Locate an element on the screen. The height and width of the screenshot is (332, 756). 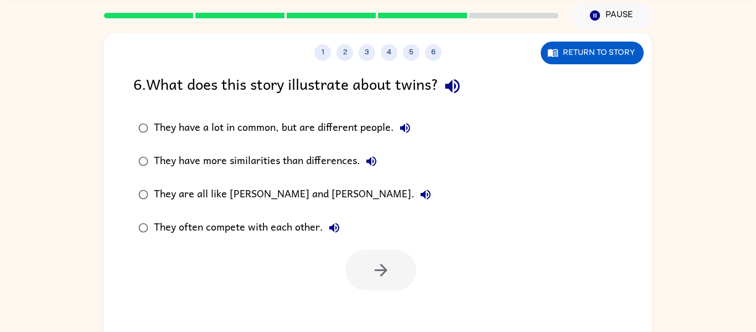
button: 3 is located at coordinates (367, 53).